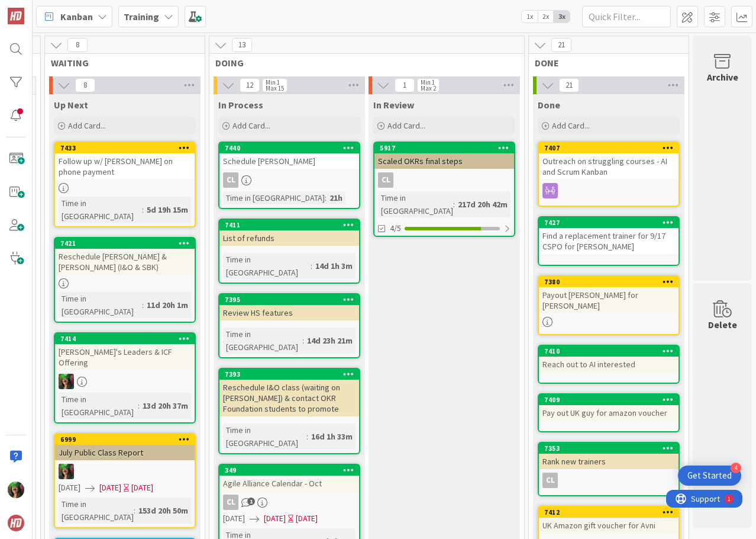  Describe the element at coordinates (627, 17) in the screenshot. I see `input: Quick Filter...` at that location.